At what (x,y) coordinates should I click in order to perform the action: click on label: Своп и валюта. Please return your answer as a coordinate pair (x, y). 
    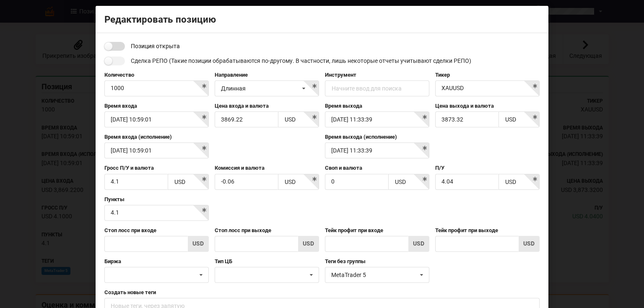
    Looking at the image, I should click on (377, 168).